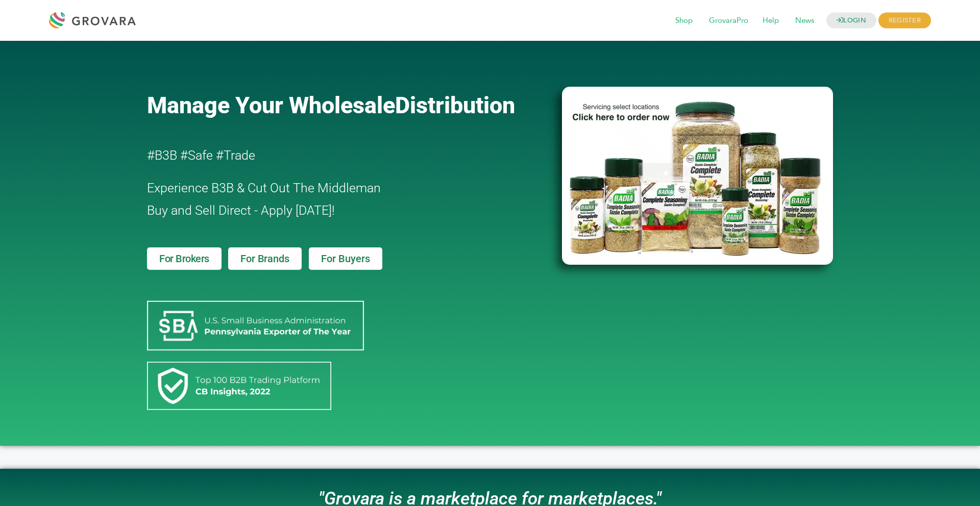 The width and height of the screenshot is (980, 506). What do you see at coordinates (683, 21) in the screenshot?
I see `a: Shop` at bounding box center [683, 21].